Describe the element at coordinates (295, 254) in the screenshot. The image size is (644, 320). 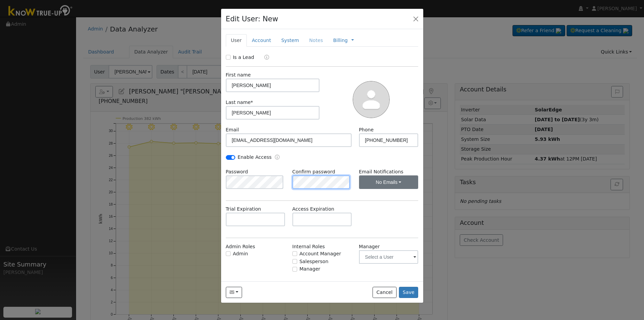
I see `input: Account Manager` at that location.